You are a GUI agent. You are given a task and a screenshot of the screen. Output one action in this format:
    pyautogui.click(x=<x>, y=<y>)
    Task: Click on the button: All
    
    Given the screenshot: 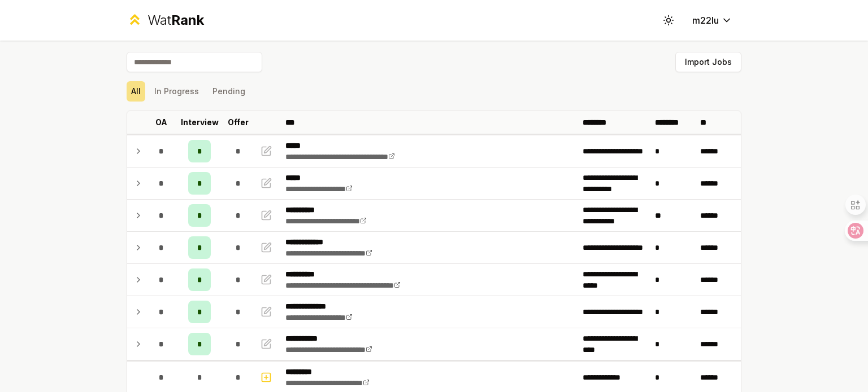 What is the action you would take?
    pyautogui.click(x=136, y=91)
    